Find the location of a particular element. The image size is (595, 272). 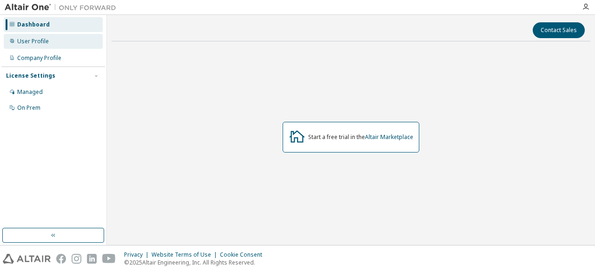

div: Company Profile is located at coordinates (39, 58).